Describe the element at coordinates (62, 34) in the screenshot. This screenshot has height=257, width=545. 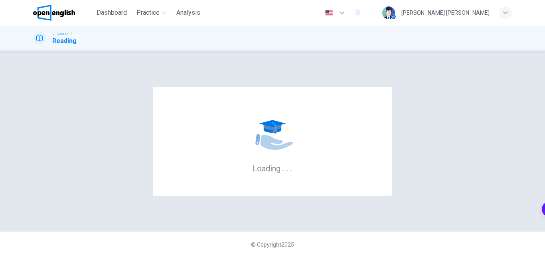
I see `span: Linguaskill` at that location.